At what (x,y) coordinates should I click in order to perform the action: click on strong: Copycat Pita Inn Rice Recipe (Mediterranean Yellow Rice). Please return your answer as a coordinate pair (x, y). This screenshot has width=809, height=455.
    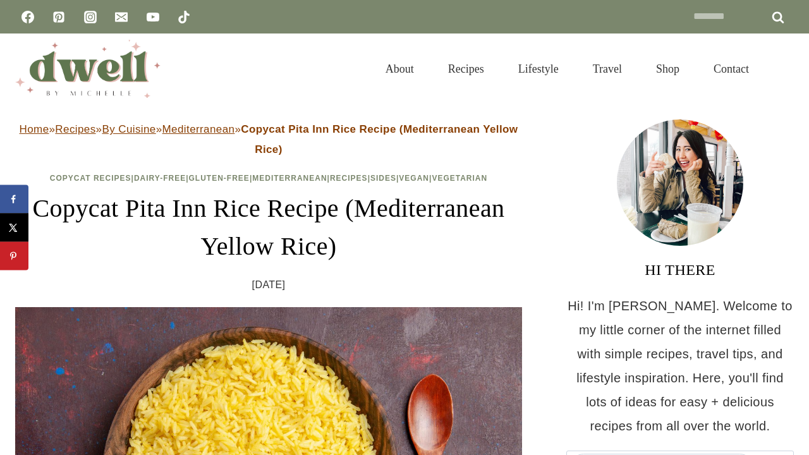
    Looking at the image, I should click on (379, 139).